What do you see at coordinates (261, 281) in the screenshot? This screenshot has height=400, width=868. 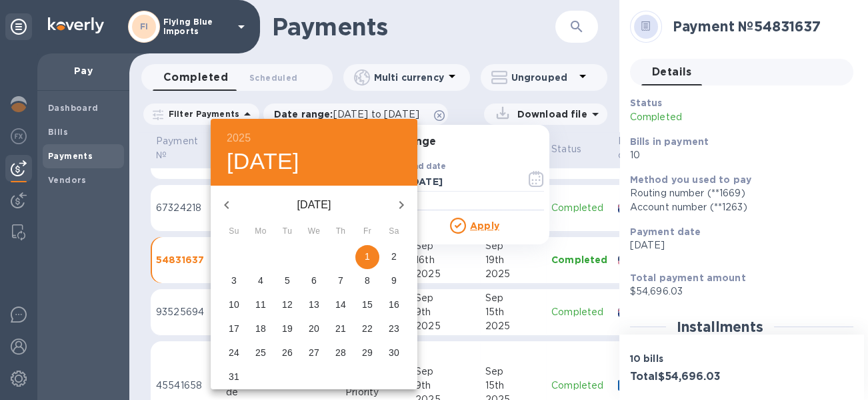 I see `button: 4` at bounding box center [261, 281].